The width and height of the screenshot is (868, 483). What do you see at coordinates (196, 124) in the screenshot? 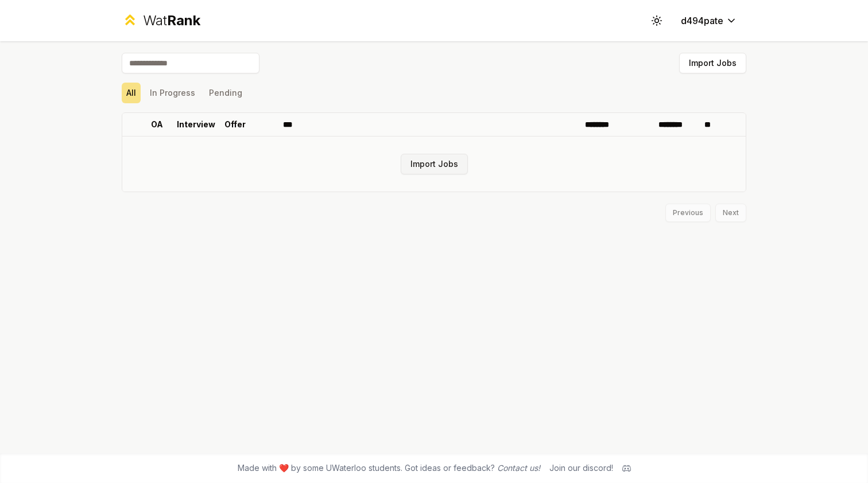
I see `p: Interview` at bounding box center [196, 124].